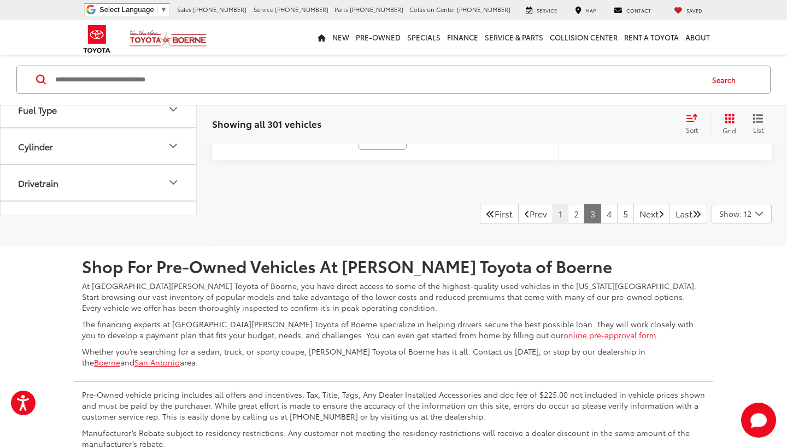  I want to click on svg: Start Chat, so click(759, 420).